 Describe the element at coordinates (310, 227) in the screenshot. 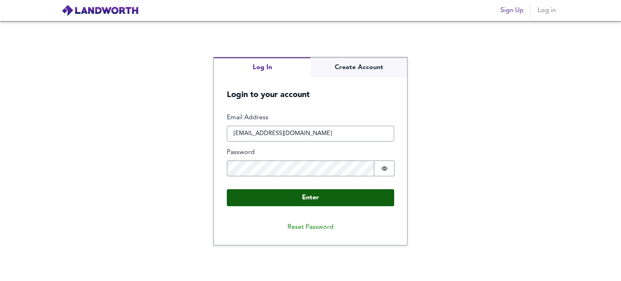

I see `button: Reset Password` at that location.